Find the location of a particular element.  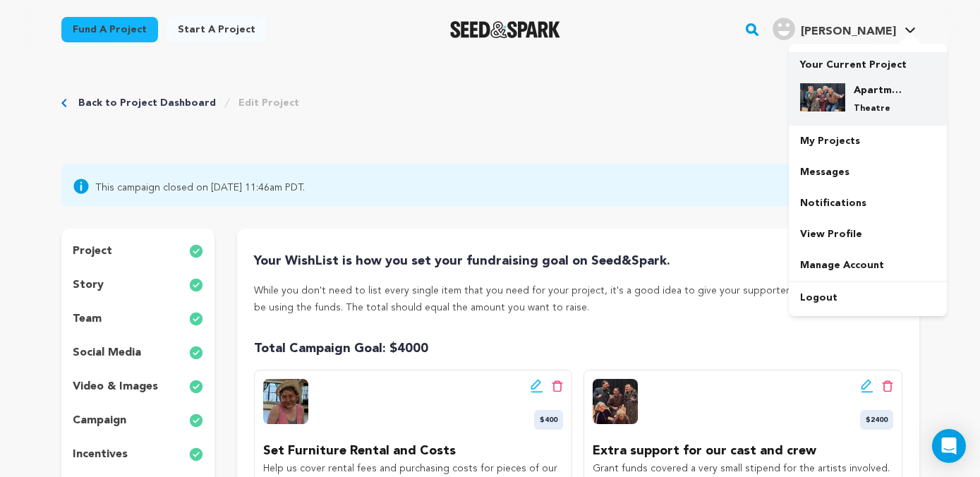

p: Set Furniture Rental and Costs is located at coordinates (413, 451).